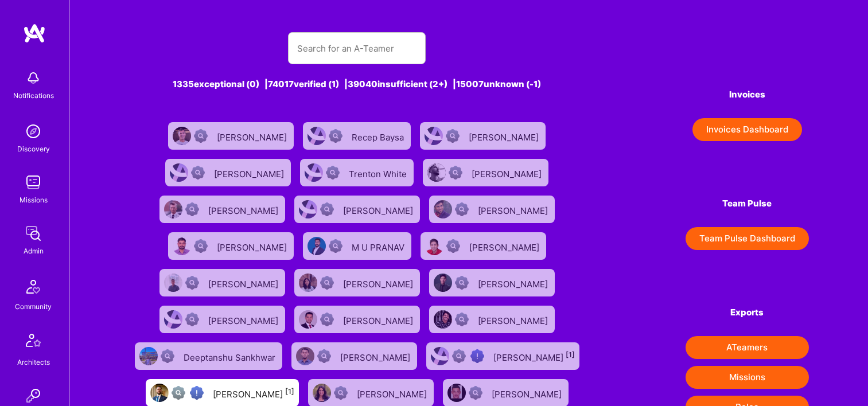 This screenshot has width=868, height=406. I want to click on img: discovery, so click(33, 131).